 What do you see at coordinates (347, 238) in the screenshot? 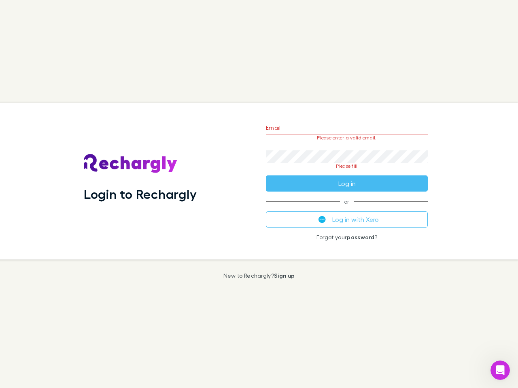
I see `p: Forgot your ?` at bounding box center [347, 238].